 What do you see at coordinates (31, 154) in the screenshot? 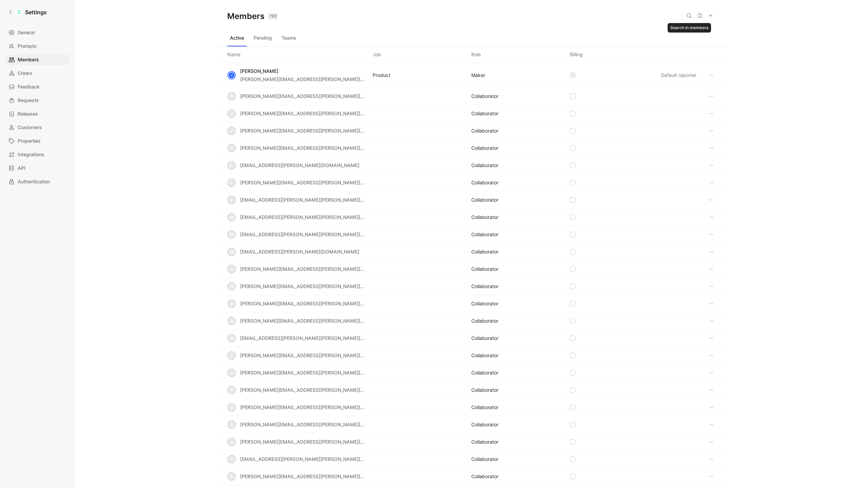
I see `span: Integrations` at bounding box center [31, 154].